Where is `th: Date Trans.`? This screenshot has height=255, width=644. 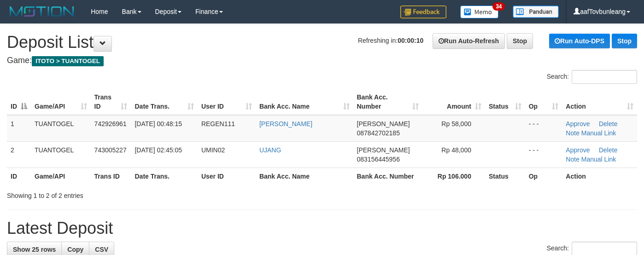 th: Date Trans. is located at coordinates (164, 176).